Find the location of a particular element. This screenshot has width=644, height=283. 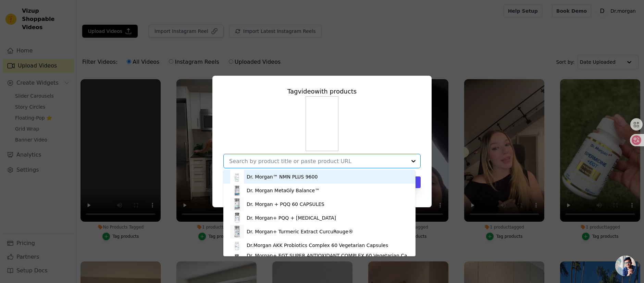

div: 开放式聊天 is located at coordinates (625, 266).